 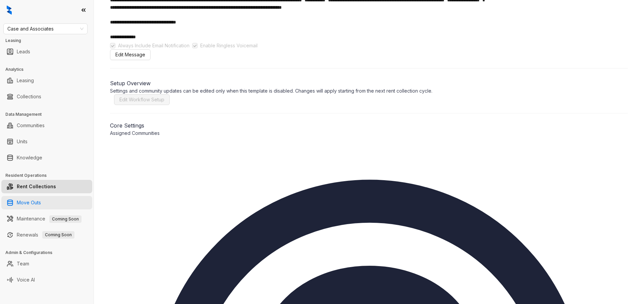 I want to click on h2: Setup Overview, so click(x=369, y=83).